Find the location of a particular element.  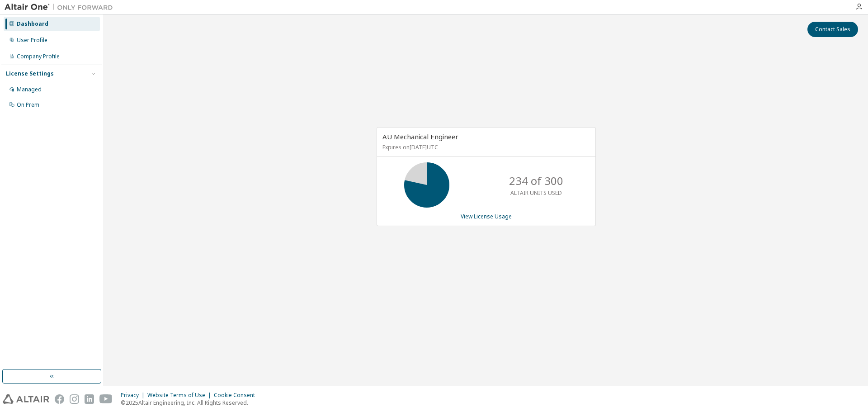

button: Contact Sales is located at coordinates (833, 29).